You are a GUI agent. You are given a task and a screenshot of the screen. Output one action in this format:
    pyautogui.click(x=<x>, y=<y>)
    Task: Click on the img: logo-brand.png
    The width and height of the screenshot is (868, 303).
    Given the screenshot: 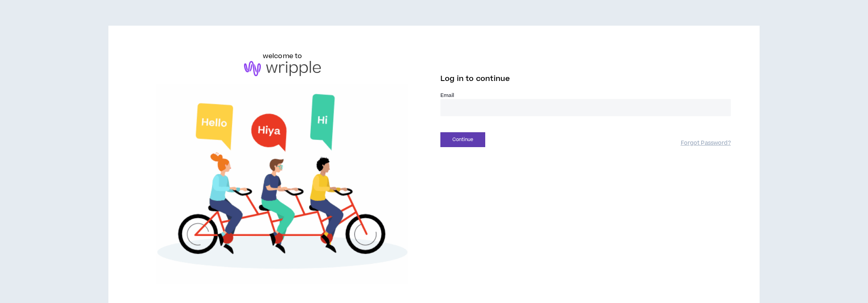 What is the action you would take?
    pyautogui.click(x=283, y=68)
    